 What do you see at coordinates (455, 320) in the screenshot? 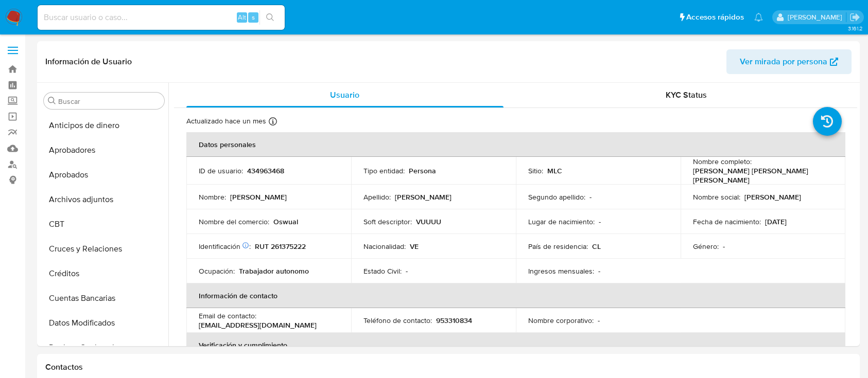
I see `p: 953310834` at bounding box center [455, 320].